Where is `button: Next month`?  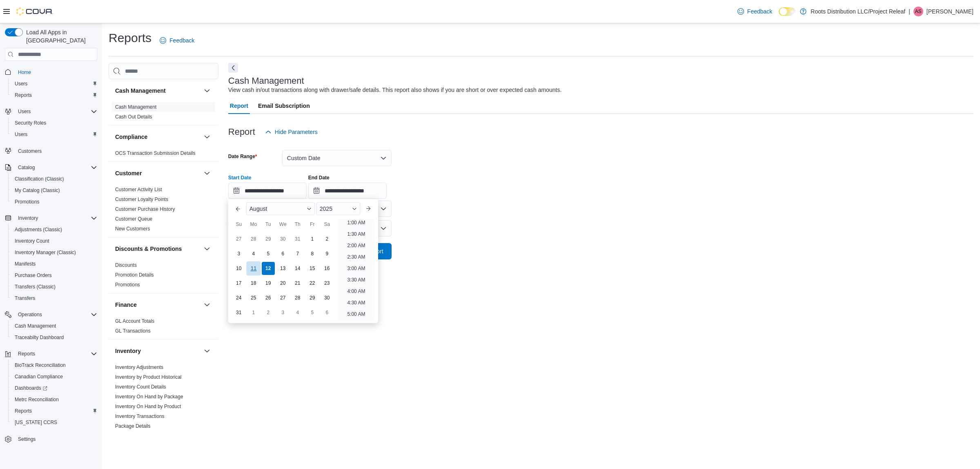
button: Next month is located at coordinates (368, 209).